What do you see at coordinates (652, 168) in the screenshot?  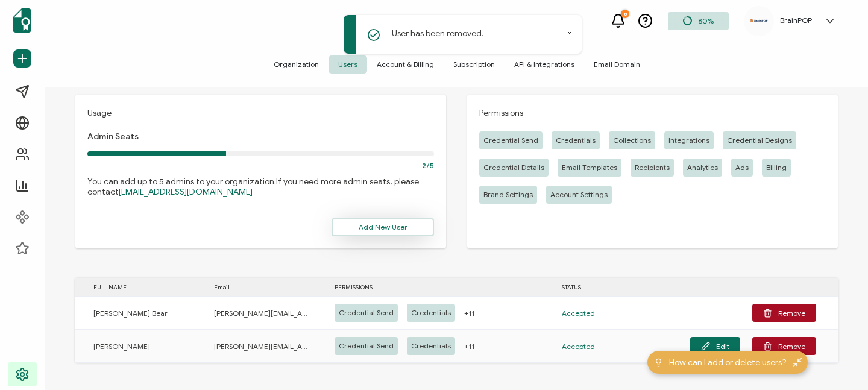 I see `span: Recipients` at bounding box center [652, 168].